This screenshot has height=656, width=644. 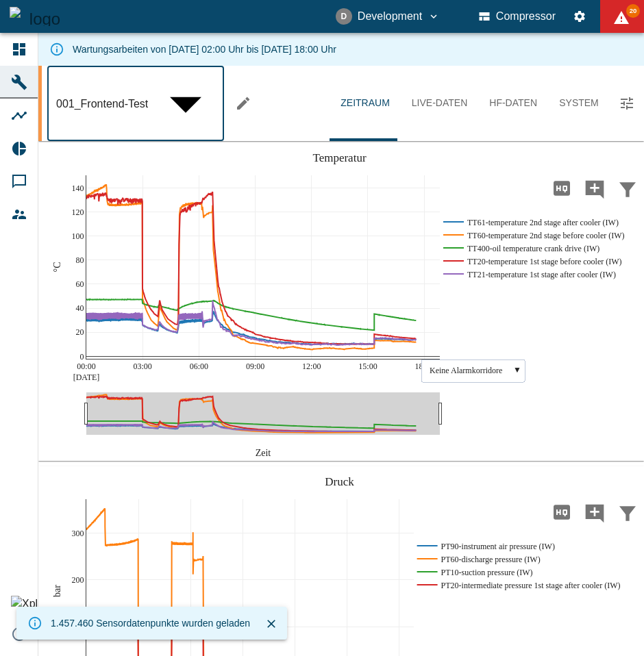 What do you see at coordinates (41, 604) in the screenshot?
I see `img: Xplore Logo` at bounding box center [41, 604].